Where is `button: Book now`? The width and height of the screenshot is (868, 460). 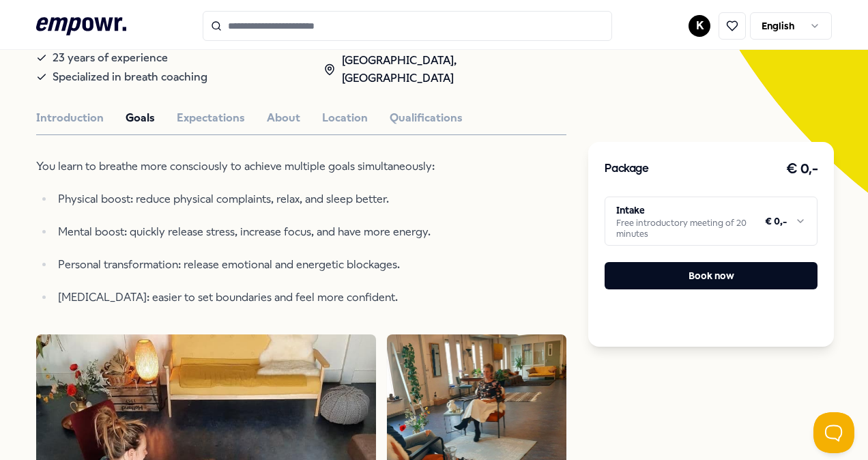 button: Book now is located at coordinates (711, 276).